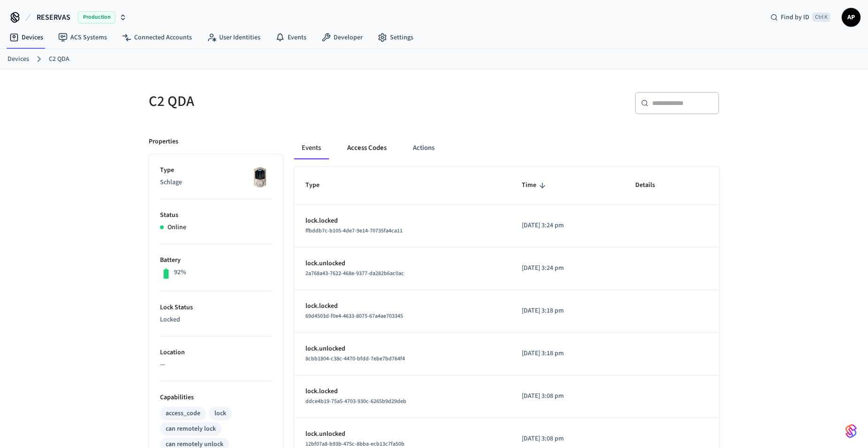 This screenshot has height=448, width=868. What do you see at coordinates (216, 319) in the screenshot?
I see `p: Locked` at bounding box center [216, 319].